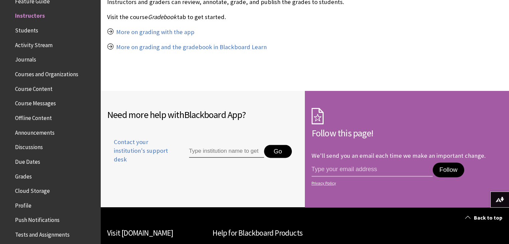 This screenshot has width=509, height=244. Describe the element at coordinates (23, 205) in the screenshot. I see `span: Profile` at that location.